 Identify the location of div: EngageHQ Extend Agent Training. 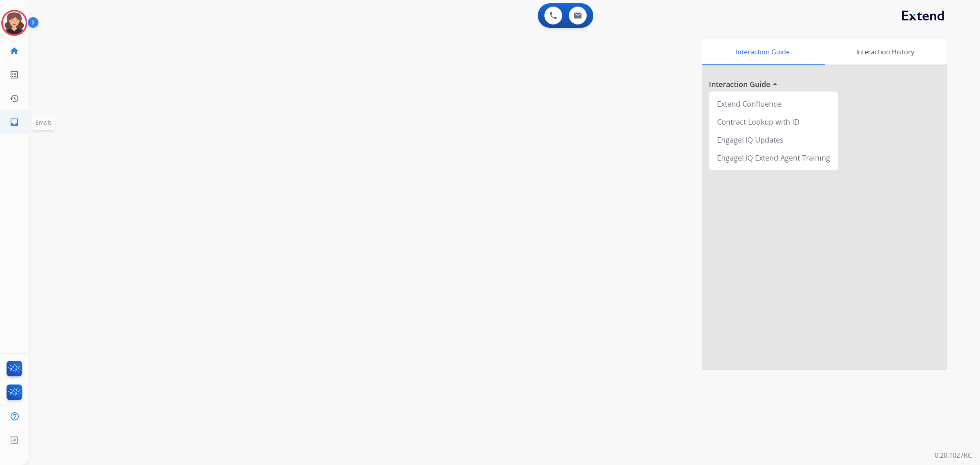
(773, 157).